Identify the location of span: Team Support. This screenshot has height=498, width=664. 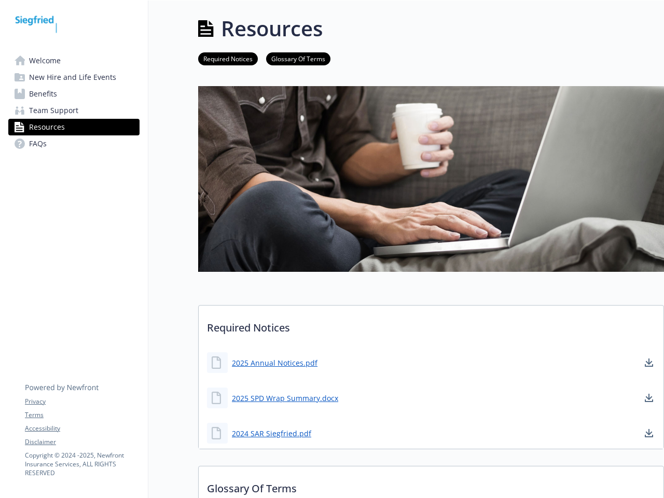
(53, 111).